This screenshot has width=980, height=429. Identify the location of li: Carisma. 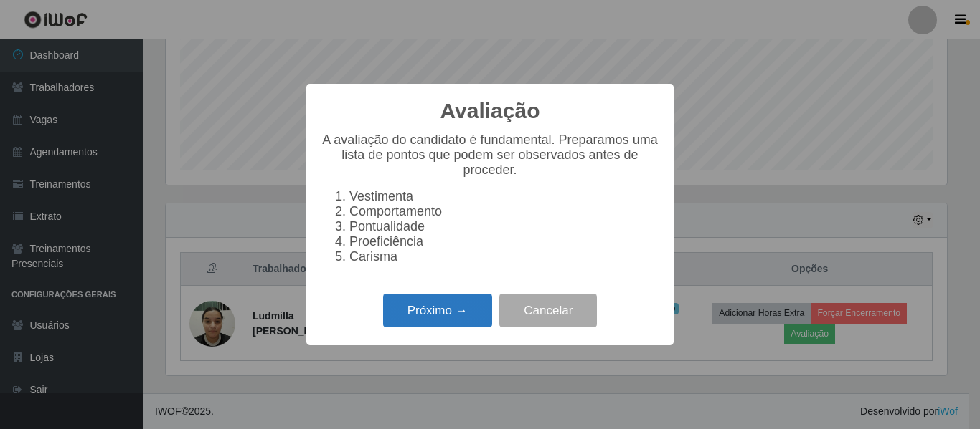
(505, 256).